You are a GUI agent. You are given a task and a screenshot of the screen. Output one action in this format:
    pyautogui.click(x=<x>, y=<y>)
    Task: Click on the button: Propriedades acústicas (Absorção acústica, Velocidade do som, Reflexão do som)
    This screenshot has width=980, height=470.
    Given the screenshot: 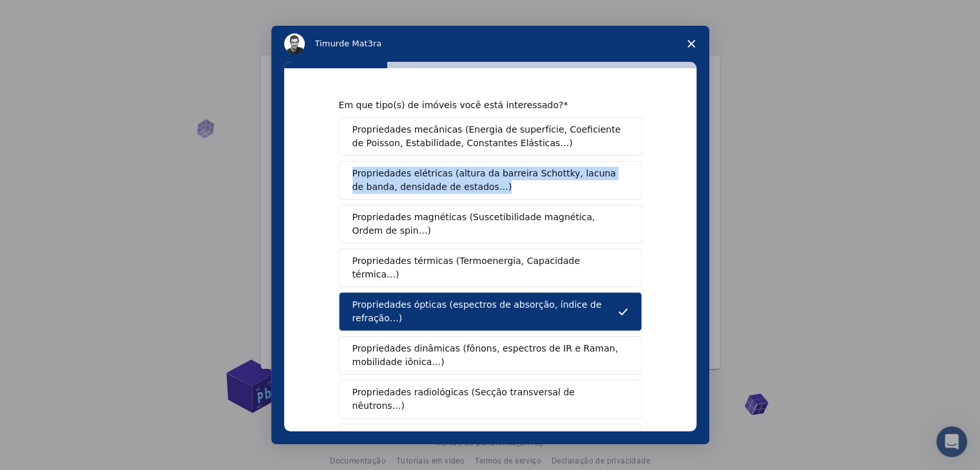 What is the action you would take?
    pyautogui.click(x=490, y=443)
    